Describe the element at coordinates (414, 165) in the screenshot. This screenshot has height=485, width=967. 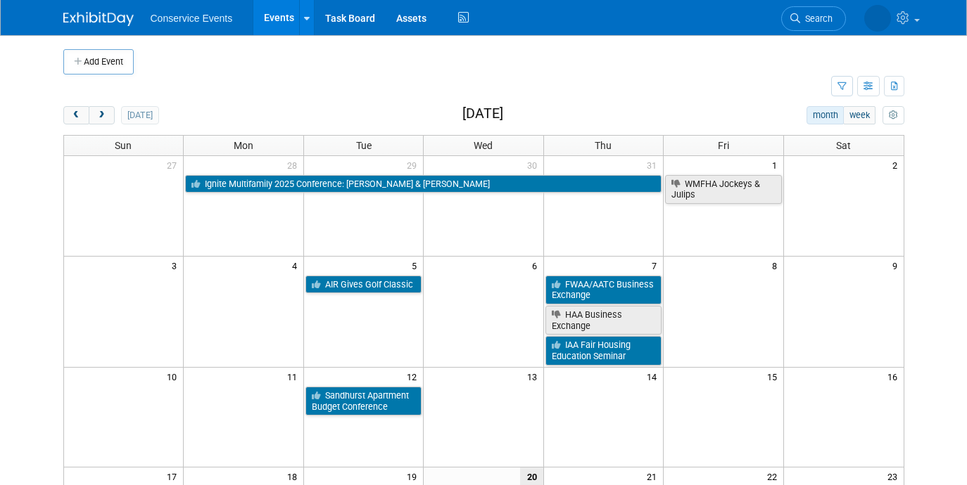
I see `span: 29` at that location.